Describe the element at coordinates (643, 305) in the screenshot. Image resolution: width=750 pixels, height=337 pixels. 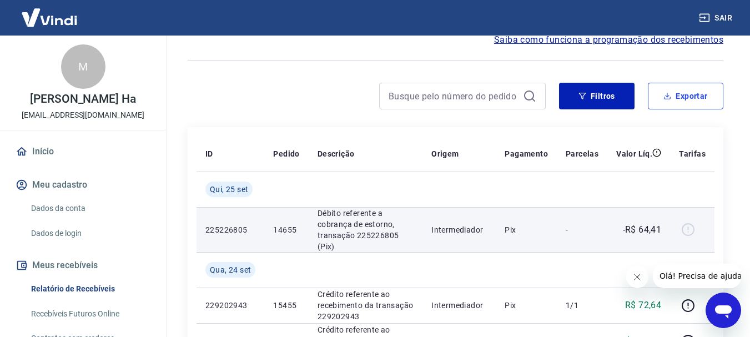
I see `p: R$ 72,64` at that location.